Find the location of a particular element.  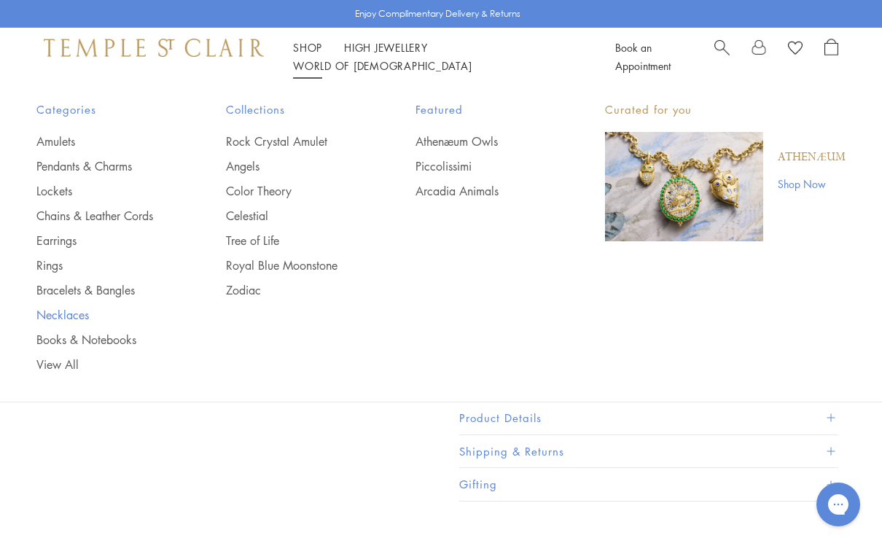

a: Amulets is located at coordinates (102, 141).